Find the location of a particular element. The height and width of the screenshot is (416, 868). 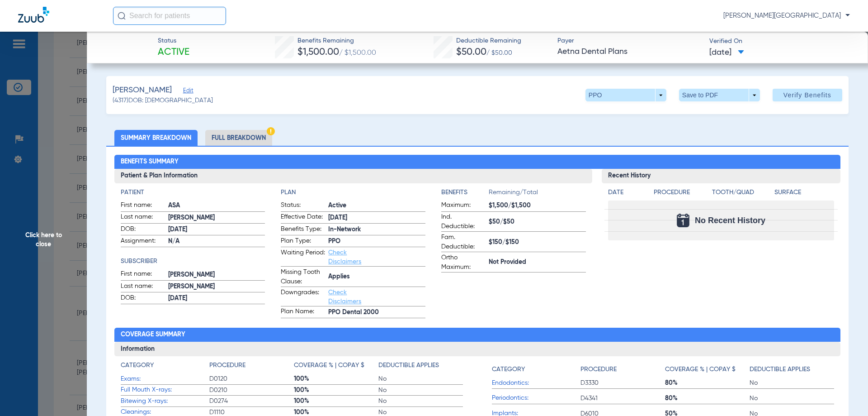

span: Ind. Deductible: is located at coordinates (463, 222).